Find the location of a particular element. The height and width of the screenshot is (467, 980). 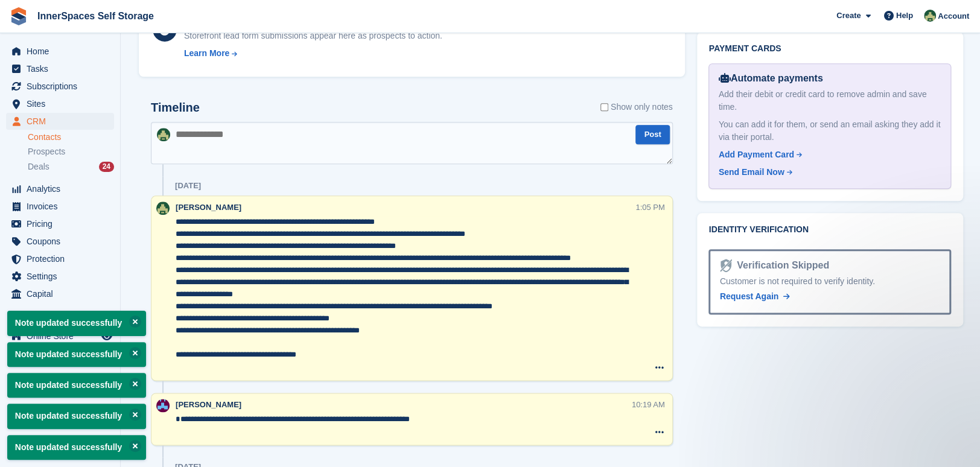

span: Home is located at coordinates (63, 51).